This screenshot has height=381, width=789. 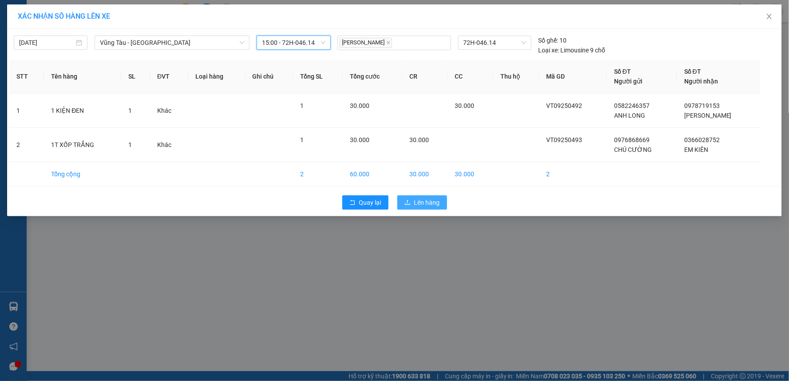 What do you see at coordinates (217, 76) in the screenshot?
I see `th: Loại hàng` at bounding box center [217, 76].